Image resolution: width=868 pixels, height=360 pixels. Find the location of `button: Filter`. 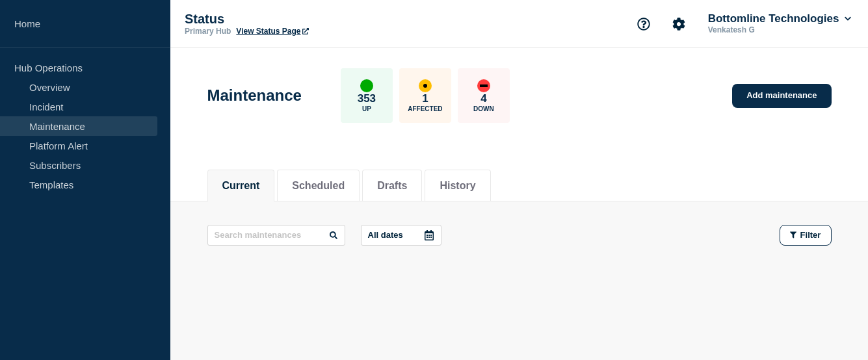

button: Filter is located at coordinates (805, 235).